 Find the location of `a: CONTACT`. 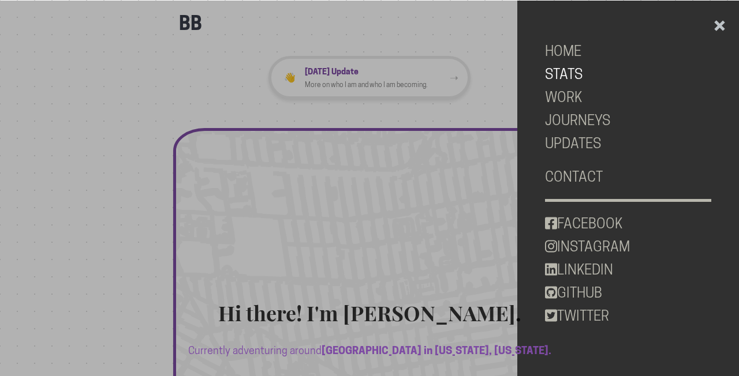

a: CONTACT is located at coordinates (628, 177).